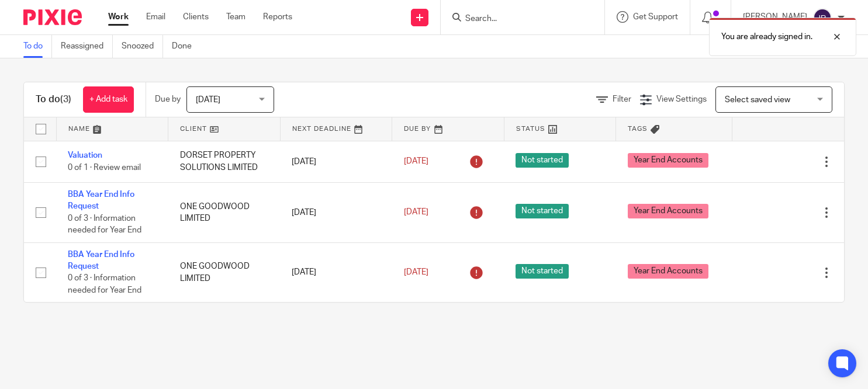  What do you see at coordinates (186, 46) in the screenshot?
I see `a: Done` at bounding box center [186, 46].